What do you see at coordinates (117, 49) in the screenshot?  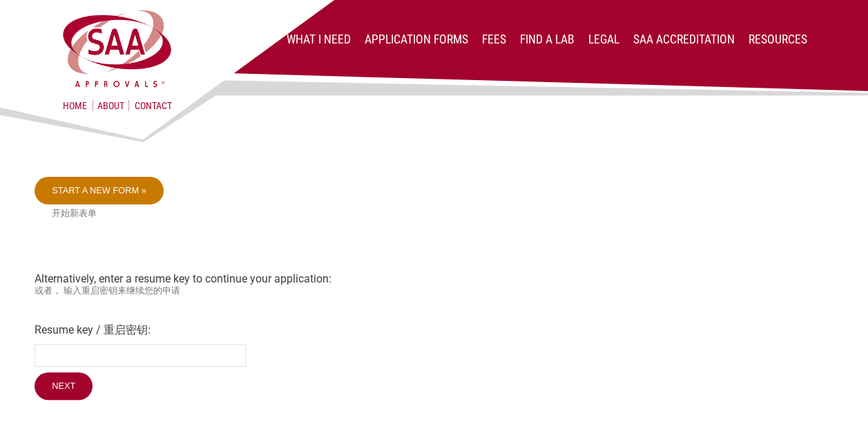 I see `img: SAA Approvals` at bounding box center [117, 49].